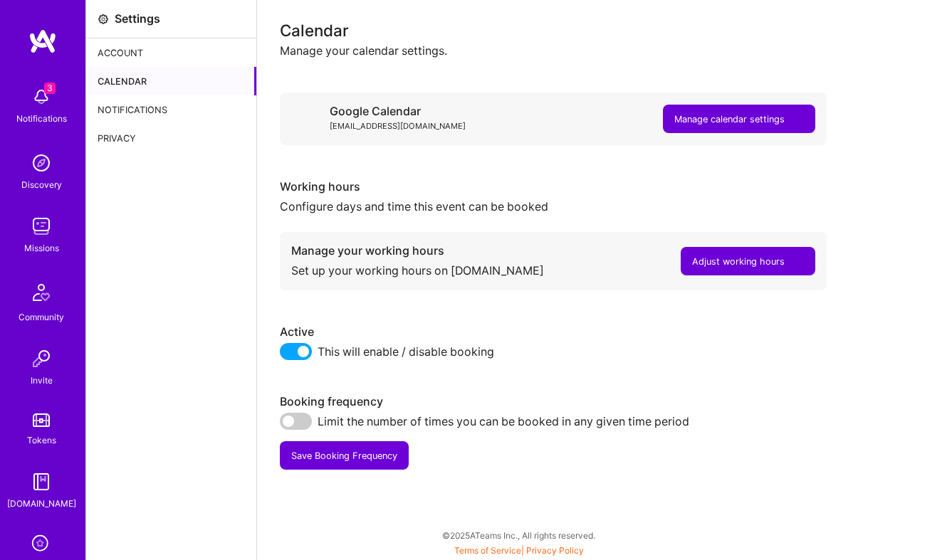 This screenshot has width=952, height=560. Describe the element at coordinates (41, 545) in the screenshot. I see `i: icon SelectionTeam` at that location.